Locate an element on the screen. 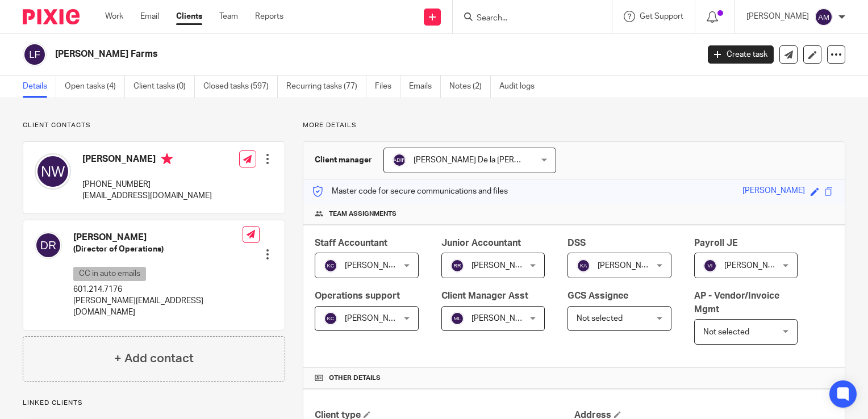  span: Client Manager Asst is located at coordinates (485, 296).